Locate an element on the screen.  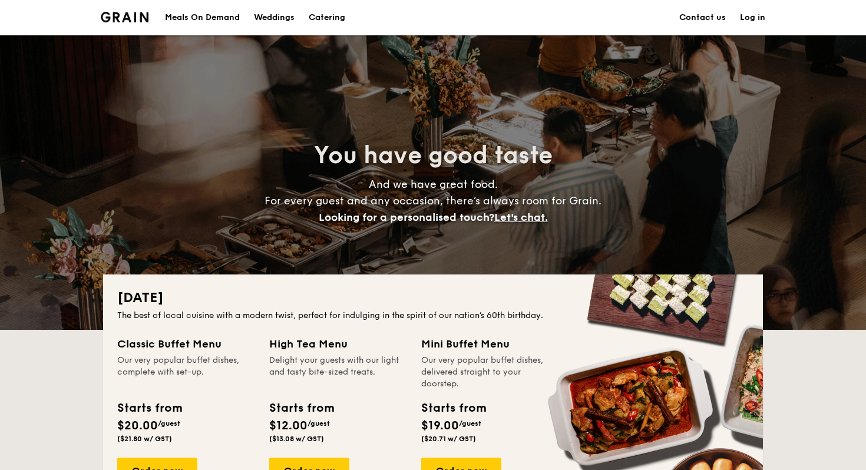
div: Delight your guests with our light and tasty bite-sized treats. is located at coordinates (338, 372).